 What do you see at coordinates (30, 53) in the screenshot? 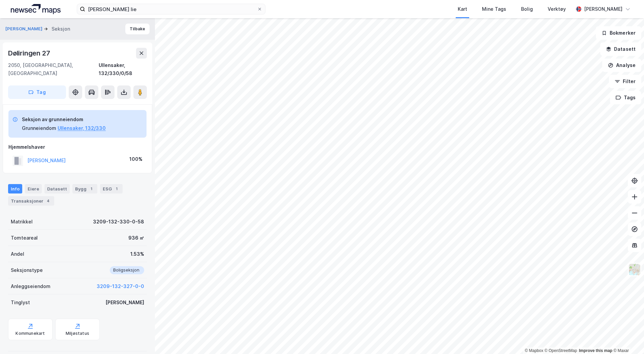
I see `div: Døliringen 27` at bounding box center [30, 53].